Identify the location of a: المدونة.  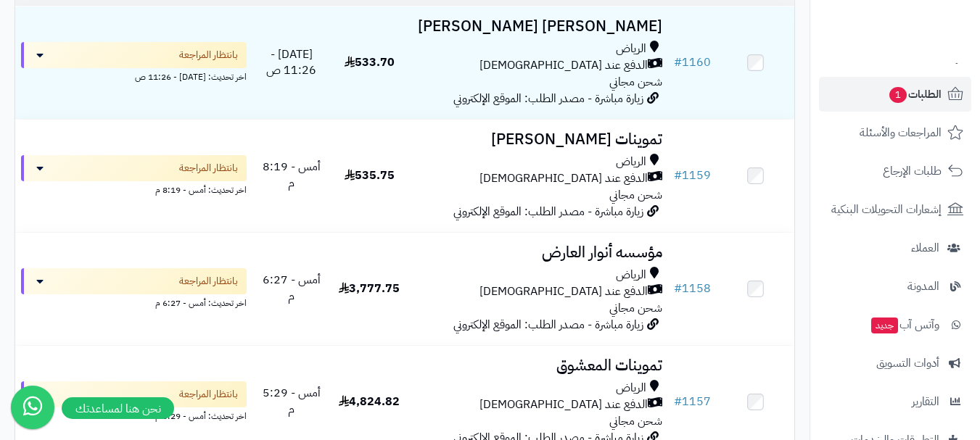
(895, 287).